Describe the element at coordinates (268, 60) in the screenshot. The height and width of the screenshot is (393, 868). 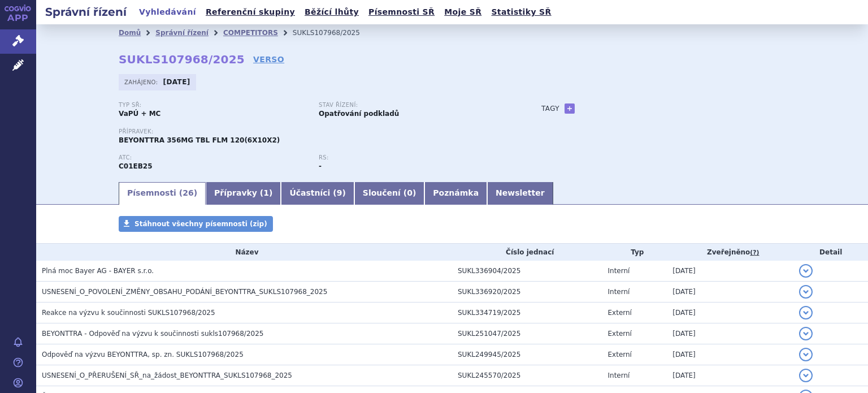
I see `a: VERSO` at that location.